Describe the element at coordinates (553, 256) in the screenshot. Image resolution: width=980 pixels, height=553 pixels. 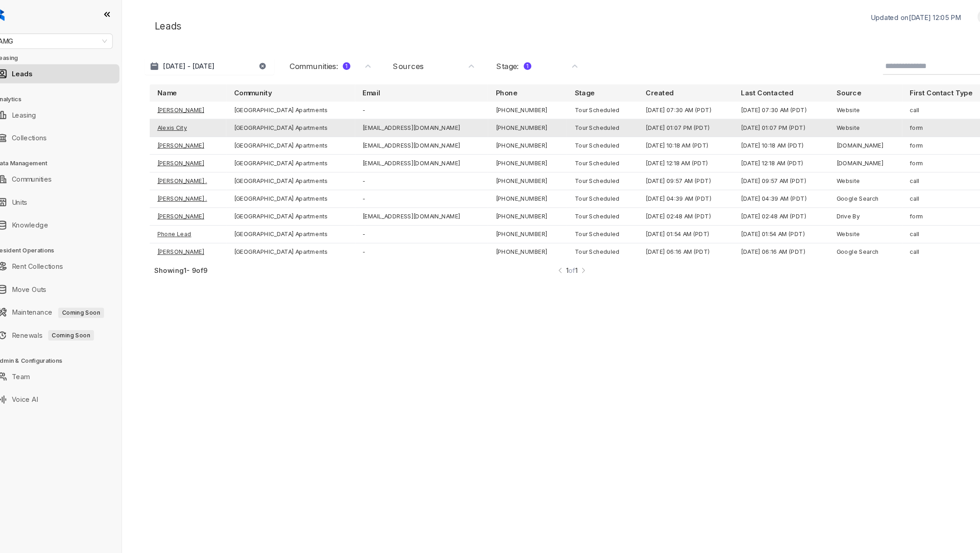
I see `span: 1 1` at that location.